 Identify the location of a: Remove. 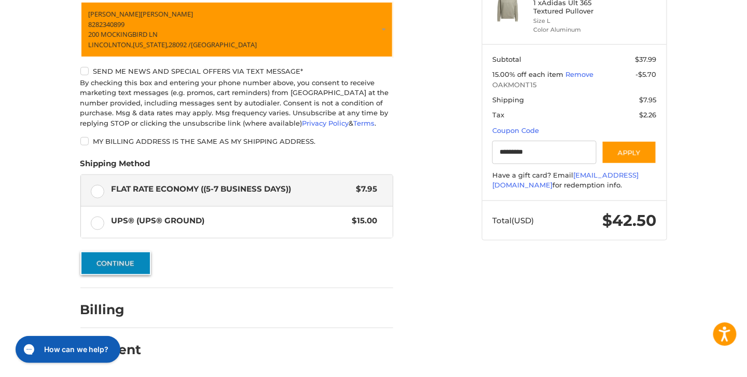
(579, 74).